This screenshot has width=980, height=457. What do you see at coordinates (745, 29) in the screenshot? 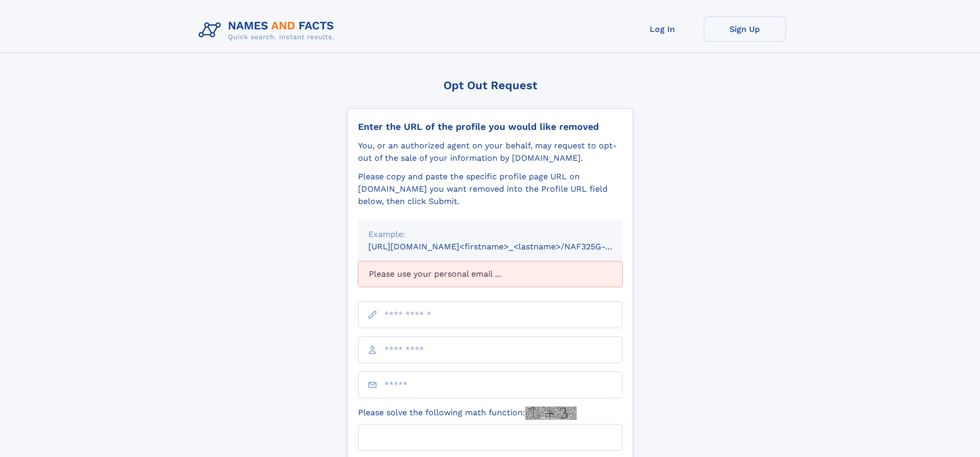
I see `a: Sign Up` at bounding box center [745, 29].